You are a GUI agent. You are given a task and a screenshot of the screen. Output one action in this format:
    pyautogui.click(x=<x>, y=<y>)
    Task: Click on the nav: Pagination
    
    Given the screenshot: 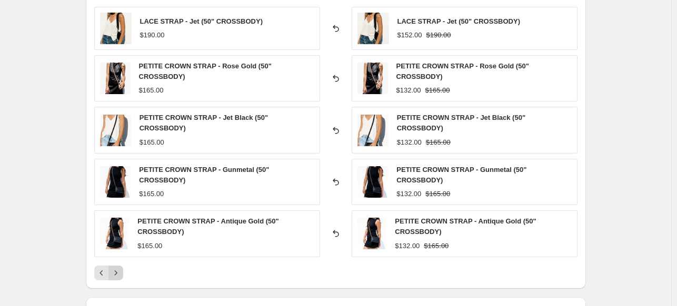 What is the action you would take?
    pyautogui.click(x=108, y=273)
    